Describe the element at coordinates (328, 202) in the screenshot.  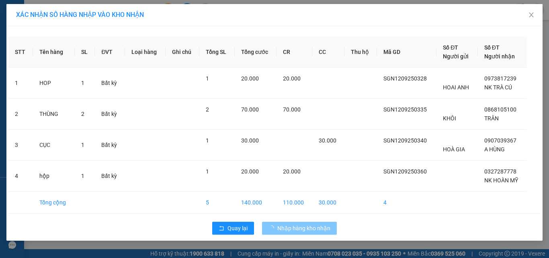
I see `td: 30.000` at that location.